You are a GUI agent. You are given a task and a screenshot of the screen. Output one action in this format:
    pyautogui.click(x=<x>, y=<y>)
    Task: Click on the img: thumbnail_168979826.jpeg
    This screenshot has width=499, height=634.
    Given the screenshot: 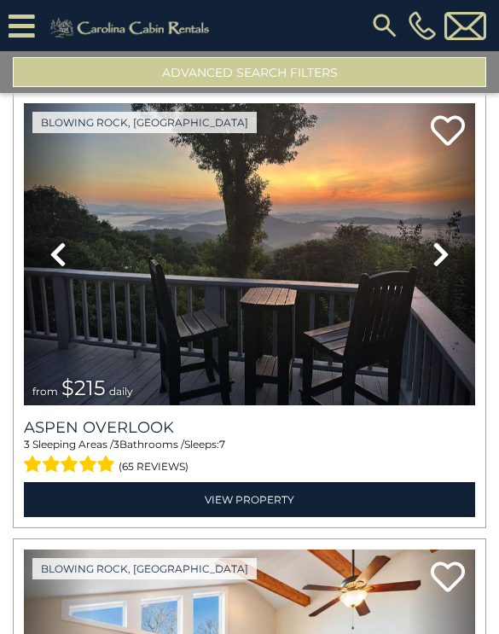 What is the action you would take?
    pyautogui.click(x=249, y=254)
    